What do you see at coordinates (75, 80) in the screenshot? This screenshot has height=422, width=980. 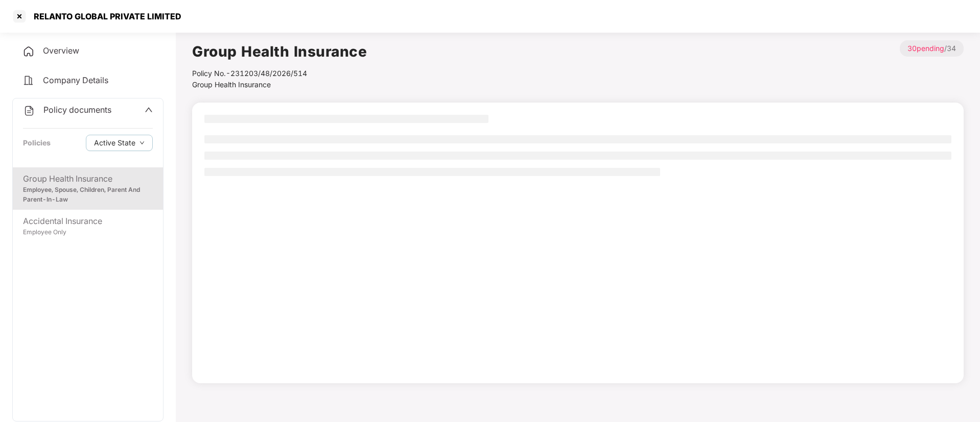 I see `span: Company Details` at bounding box center [75, 80].